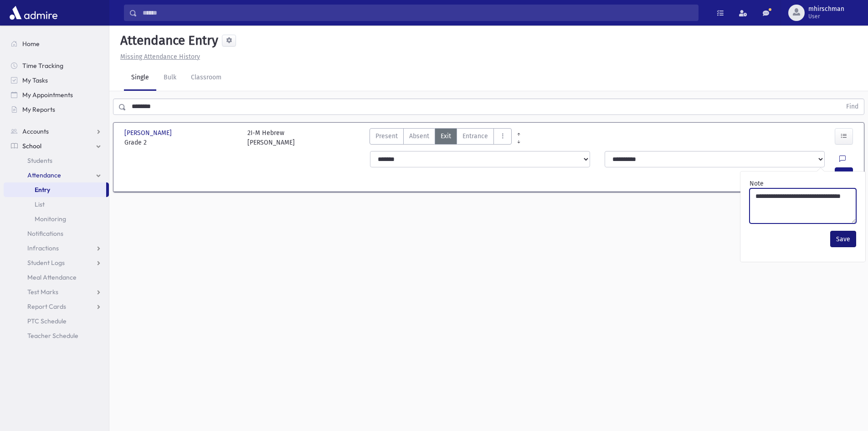  Describe the element at coordinates (181, 143) in the screenshot. I see `span: Grade 2` at that location.